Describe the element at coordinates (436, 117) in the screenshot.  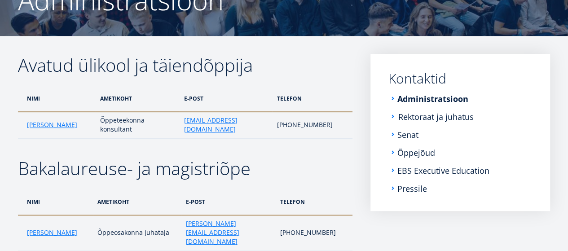
I see `a: Rektoraat ja juhatus` at that location.